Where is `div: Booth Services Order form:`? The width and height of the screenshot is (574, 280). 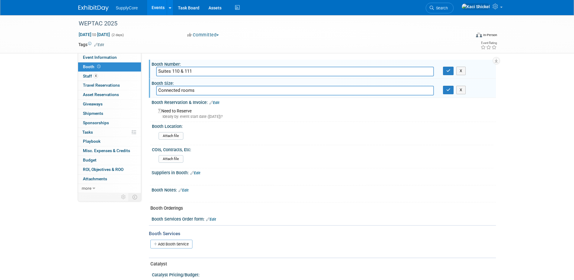
div: Booth Services Order form: is located at coordinates (324, 218).